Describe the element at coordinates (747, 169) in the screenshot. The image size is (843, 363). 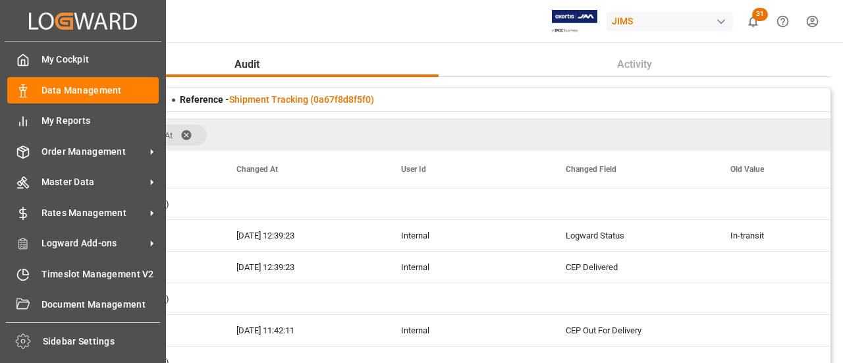
I see `span: Old Value` at that location.